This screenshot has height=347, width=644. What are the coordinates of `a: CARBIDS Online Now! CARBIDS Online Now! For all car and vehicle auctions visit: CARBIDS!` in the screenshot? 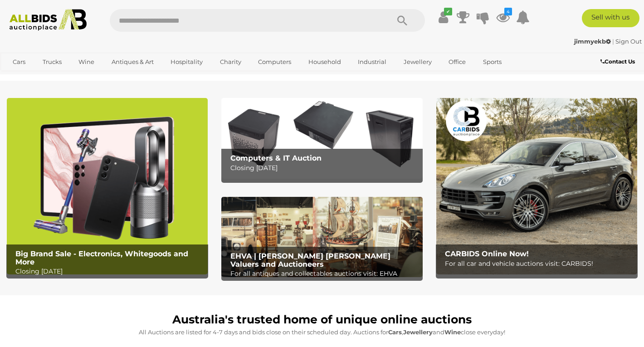 It's located at (536, 186).